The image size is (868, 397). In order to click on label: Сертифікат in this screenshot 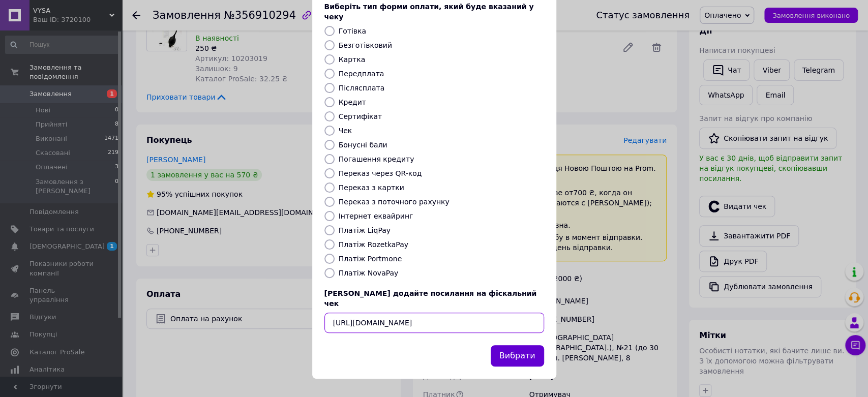, I will do `click(361, 117)`.